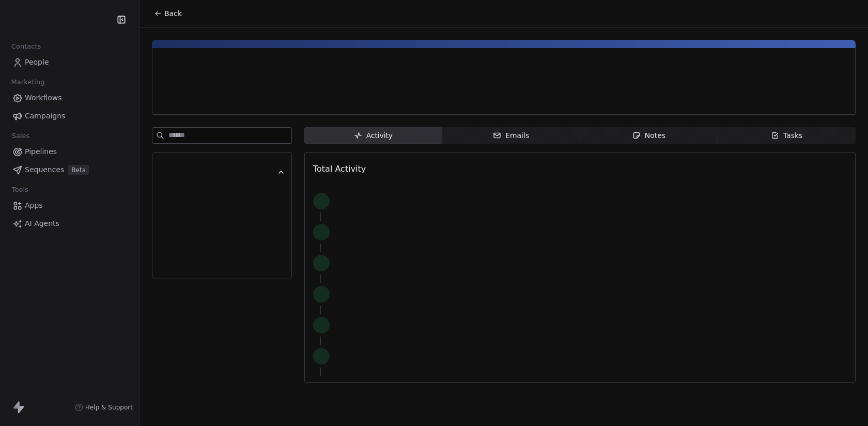 The height and width of the screenshot is (426, 868). I want to click on a: SequencesBeta, so click(69, 169).